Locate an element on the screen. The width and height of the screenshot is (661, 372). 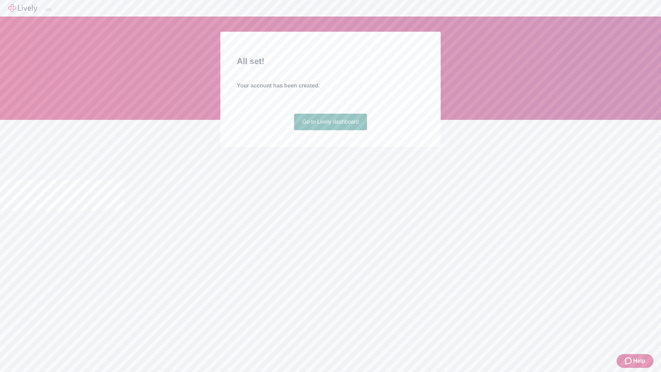
img: Lively is located at coordinates (23, 8).